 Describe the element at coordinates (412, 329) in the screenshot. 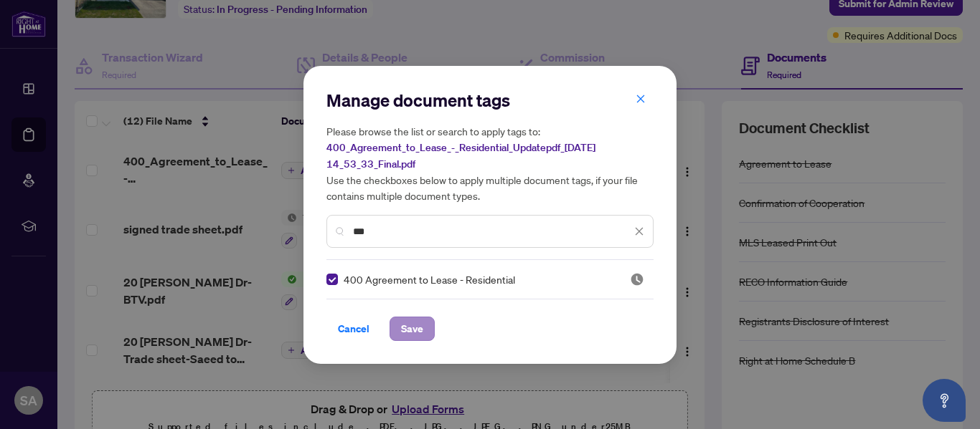

I see `button: Save` at that location.